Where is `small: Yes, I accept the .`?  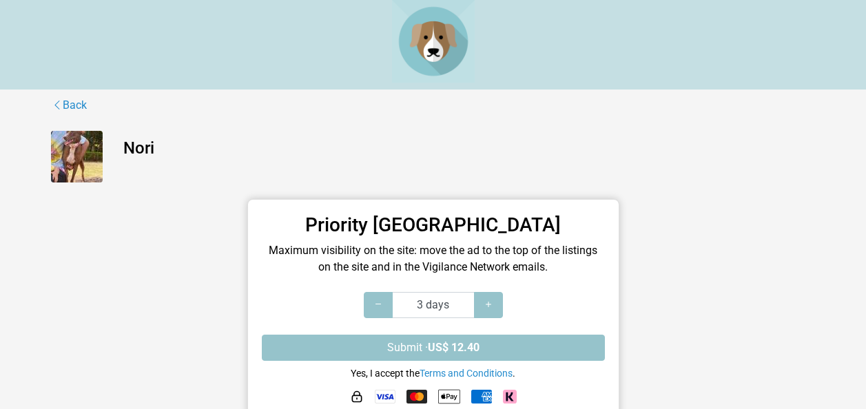
small: Yes, I accept the . is located at coordinates (433, 373).